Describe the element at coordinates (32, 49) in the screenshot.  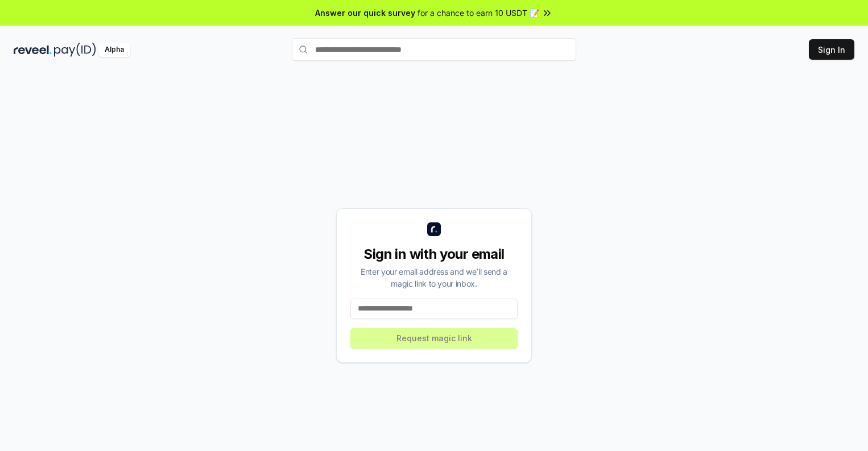
I see `img: reveel_dark` at that location.